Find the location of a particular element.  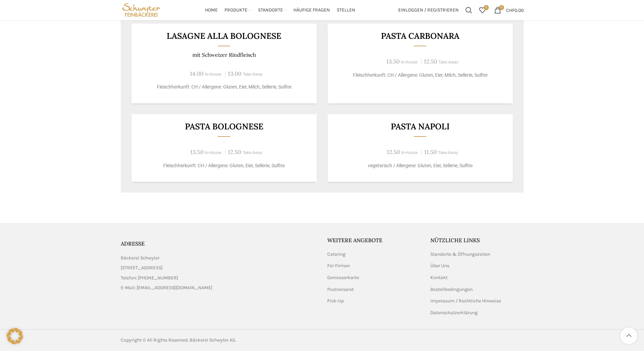

a: Standorte is located at coordinates (272, 10).